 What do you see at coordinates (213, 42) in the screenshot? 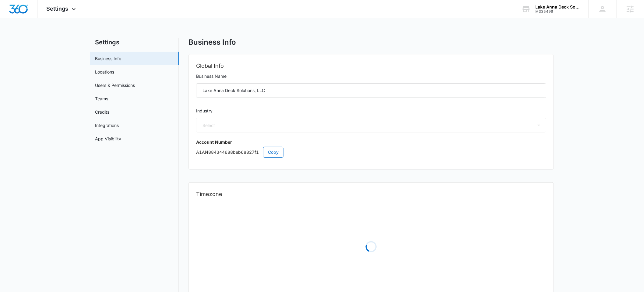
I see `h1: Business Info` at bounding box center [213, 42].